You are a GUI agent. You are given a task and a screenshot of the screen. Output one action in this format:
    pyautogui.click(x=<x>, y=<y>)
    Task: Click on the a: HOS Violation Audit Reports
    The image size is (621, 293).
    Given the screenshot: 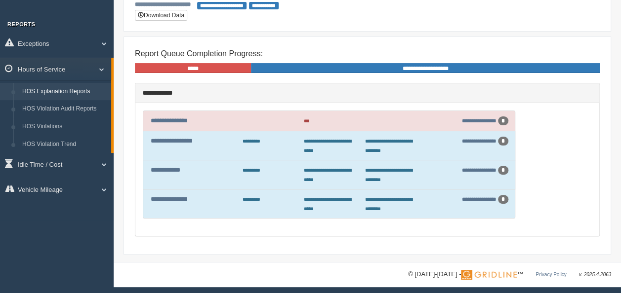 What is the action you would take?
    pyautogui.click(x=64, y=109)
    